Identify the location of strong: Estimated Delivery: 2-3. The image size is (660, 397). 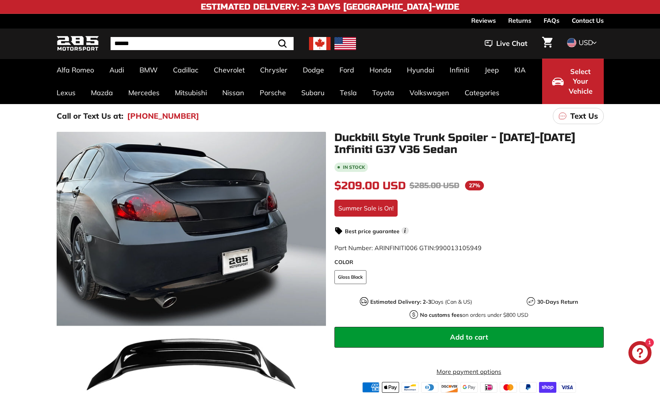
(401, 302).